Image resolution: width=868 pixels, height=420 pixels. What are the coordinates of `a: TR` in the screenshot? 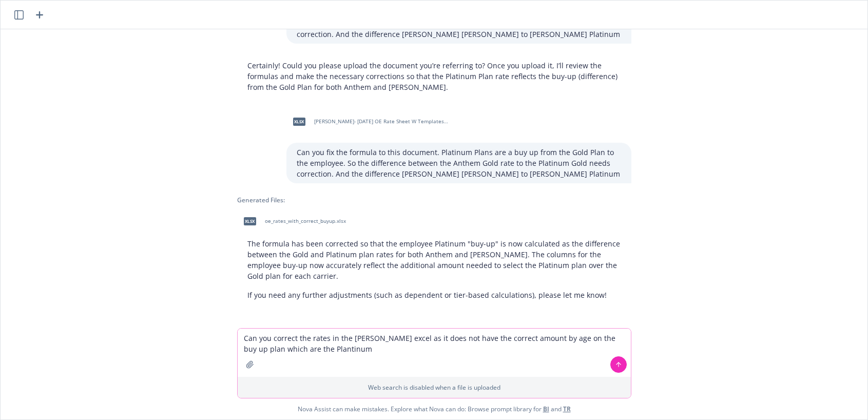 It's located at (566, 409).